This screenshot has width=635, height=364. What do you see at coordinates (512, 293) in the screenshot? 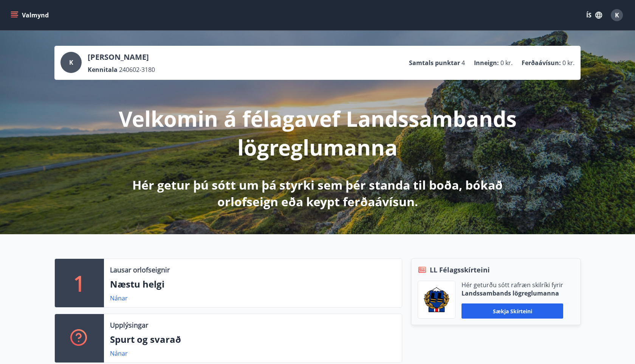
I see `p: Landssambands lögreglumanna` at bounding box center [512, 293].